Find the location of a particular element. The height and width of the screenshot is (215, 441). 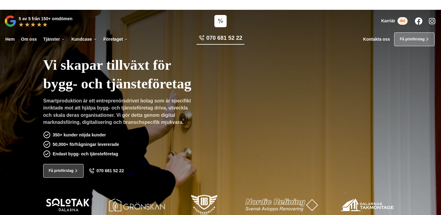

p: 50,000+ förfrågningar levererade is located at coordinates (86, 145).